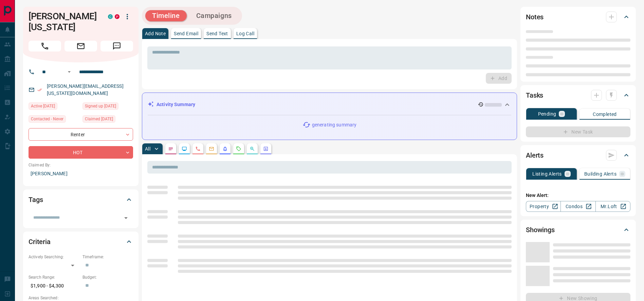 This screenshot has height=301, width=644. Describe the element at coordinates (117, 46) in the screenshot. I see `span: Message` at that location.